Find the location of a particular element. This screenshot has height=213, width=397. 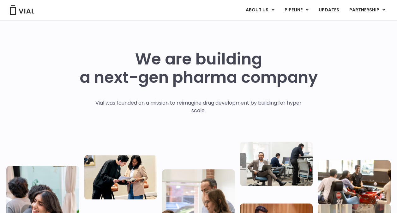

img: Group of people playing whirlyball is located at coordinates (354, 182).